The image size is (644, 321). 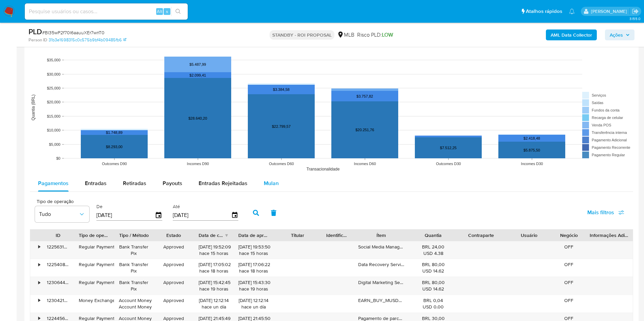 What do you see at coordinates (388, 34) in the screenshot?
I see `span: LOW` at bounding box center [388, 34].